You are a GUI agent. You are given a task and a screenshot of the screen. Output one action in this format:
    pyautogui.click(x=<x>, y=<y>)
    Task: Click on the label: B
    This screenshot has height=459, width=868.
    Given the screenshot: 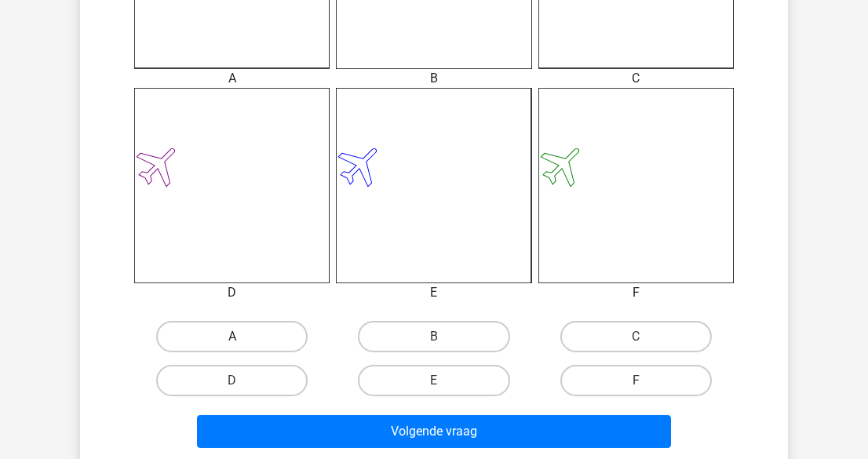 What is the action you would take?
    pyautogui.click(x=433, y=337)
    